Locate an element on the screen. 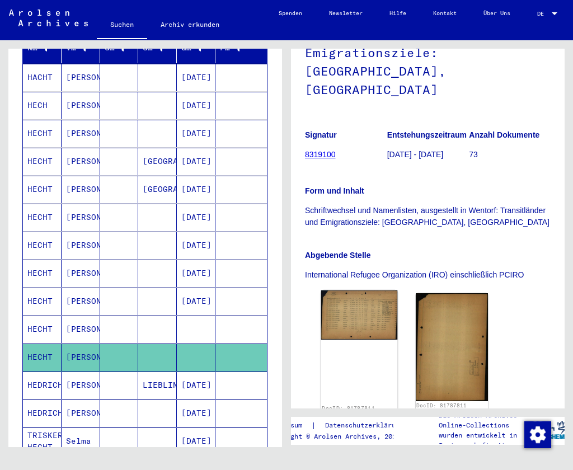 This screenshot has height=470, width=573. img: Arolsen_neg.svg is located at coordinates (48, 18).